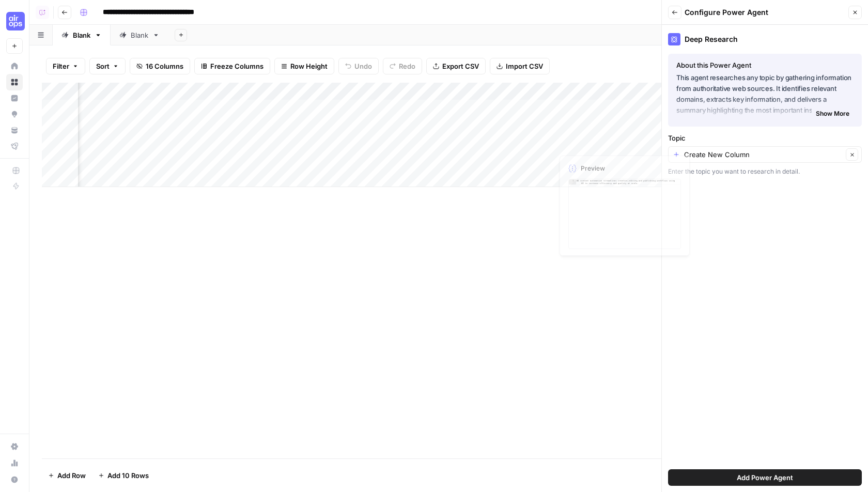 This screenshot has height=492, width=868. What do you see at coordinates (403, 66) in the screenshot?
I see `button: Redo` at bounding box center [403, 66].